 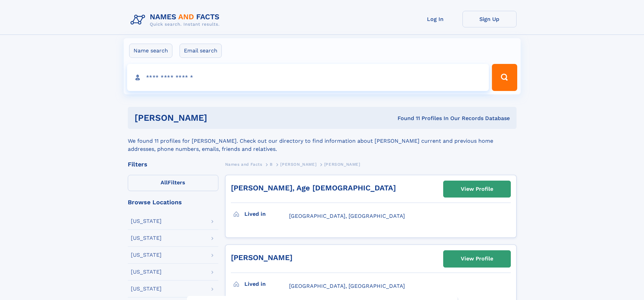 What do you see at coordinates (151, 51) in the screenshot?
I see `label: Name search` at bounding box center [151, 51].